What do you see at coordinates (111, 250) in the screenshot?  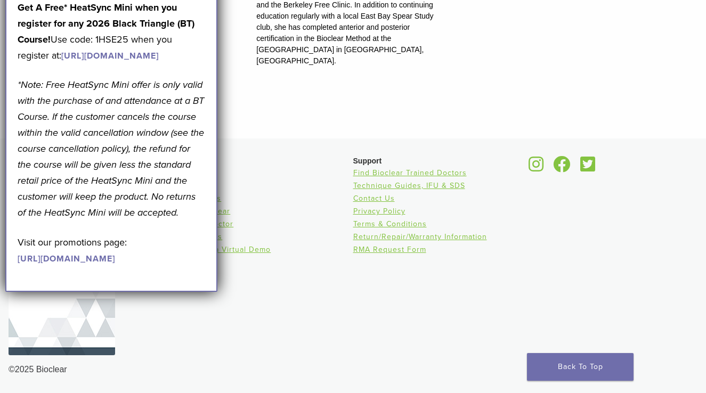 I see `p: Visit our promotions page:` at bounding box center [111, 250].